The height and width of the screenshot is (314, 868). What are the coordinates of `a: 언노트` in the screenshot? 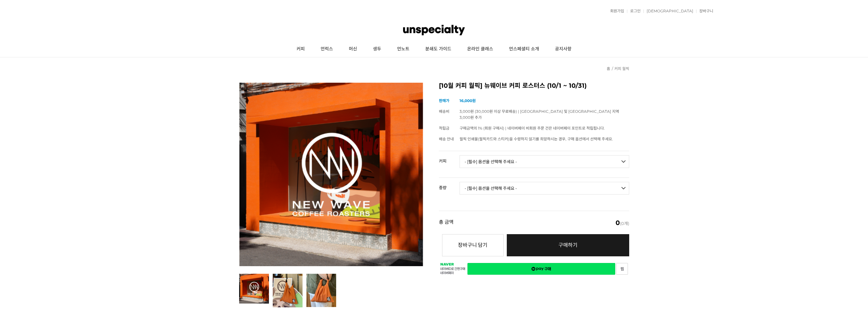 It's located at (403, 49).